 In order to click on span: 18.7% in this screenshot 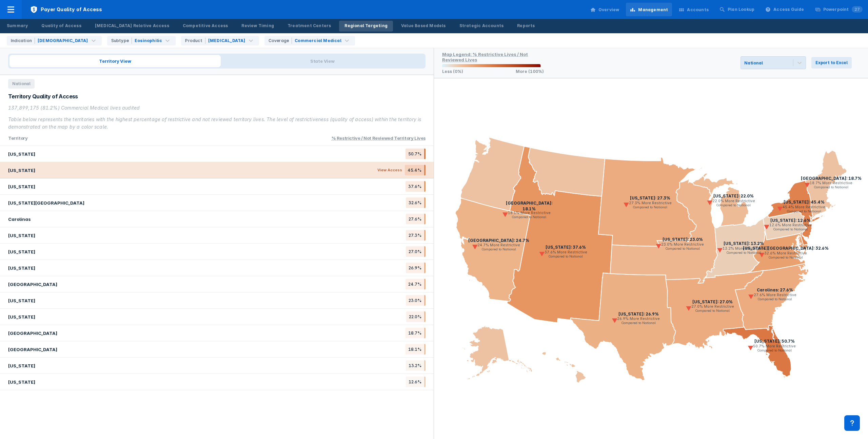, I will do `click(415, 333)`.